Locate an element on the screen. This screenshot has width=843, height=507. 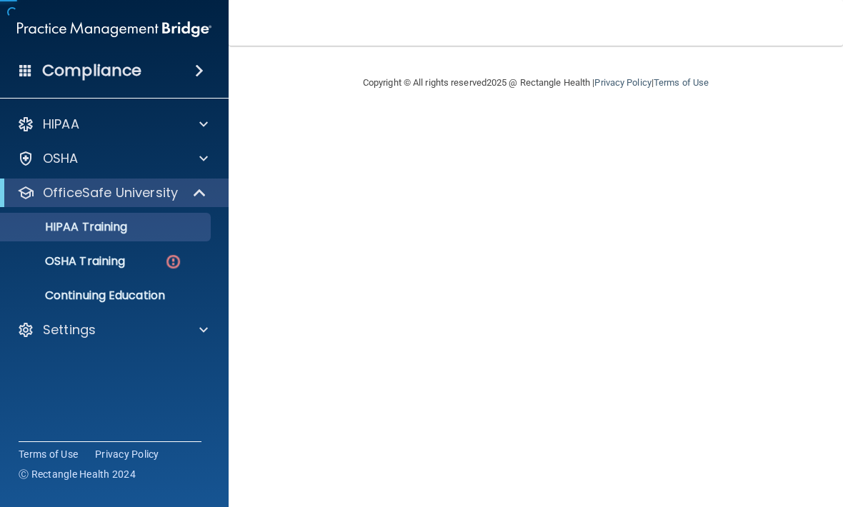
div: Copyright © All rights reserved 2025 @ Rectangle Health | | is located at coordinates (536, 83).